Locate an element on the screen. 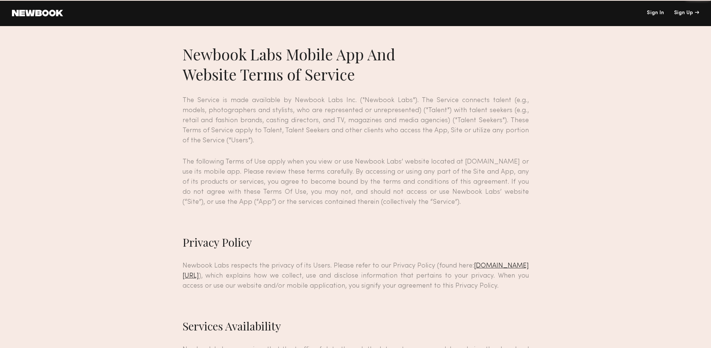 Image resolution: width=711 pixels, height=348 pixels. div: Sign Up is located at coordinates (686, 13).